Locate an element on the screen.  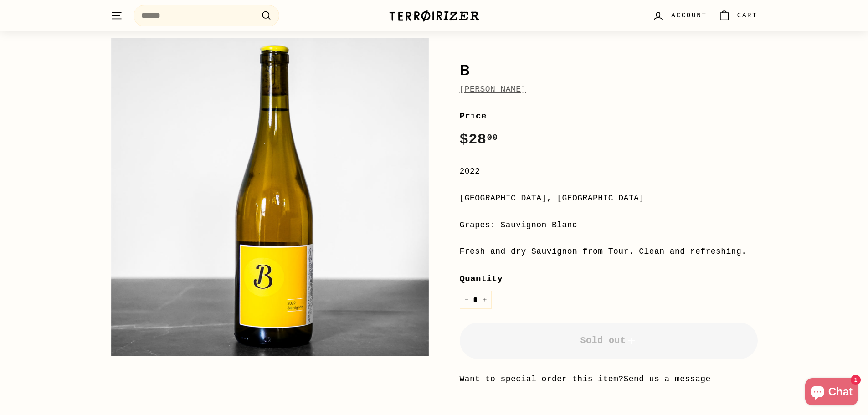
a: Send us a message is located at coordinates (667, 379).